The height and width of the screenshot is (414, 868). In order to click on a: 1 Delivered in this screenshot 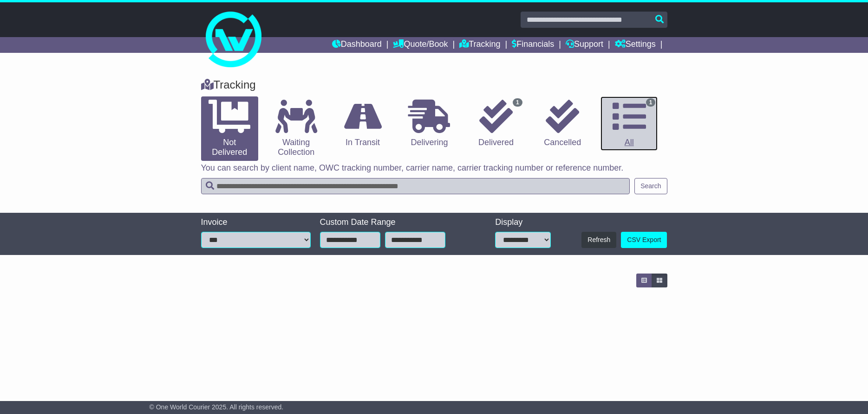, I will do `click(495, 124)`.